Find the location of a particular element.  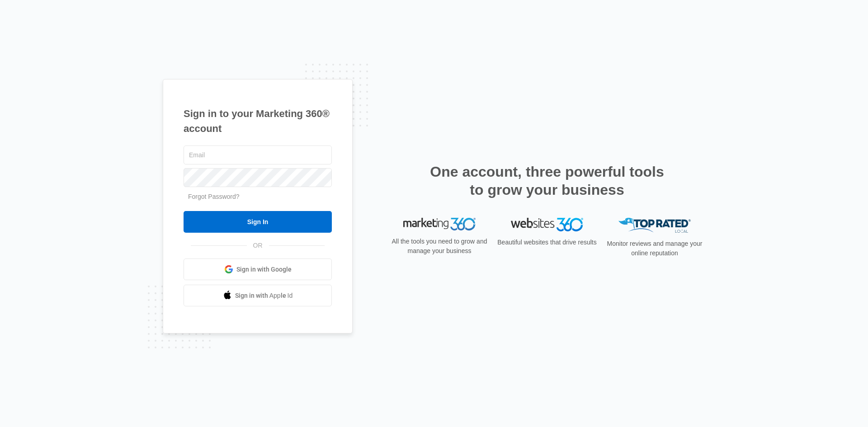

p: Monitor reviews and manage your online reputation is located at coordinates (655, 248).